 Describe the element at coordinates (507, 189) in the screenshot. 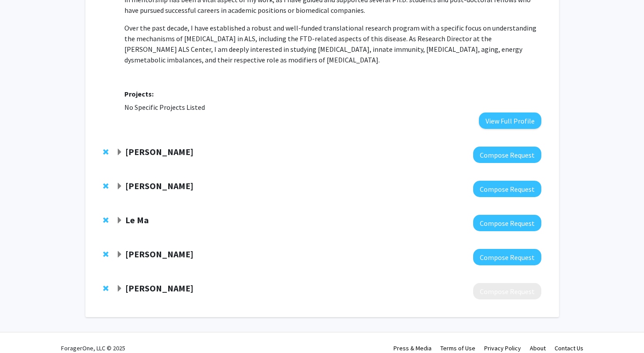

I see `button: Compose Request to Colin Huntley` at that location.